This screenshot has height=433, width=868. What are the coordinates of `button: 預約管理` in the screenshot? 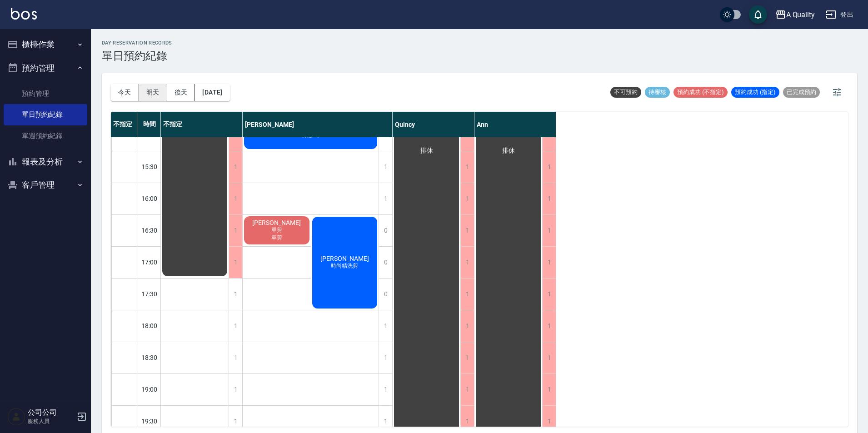 It's located at (46, 68).